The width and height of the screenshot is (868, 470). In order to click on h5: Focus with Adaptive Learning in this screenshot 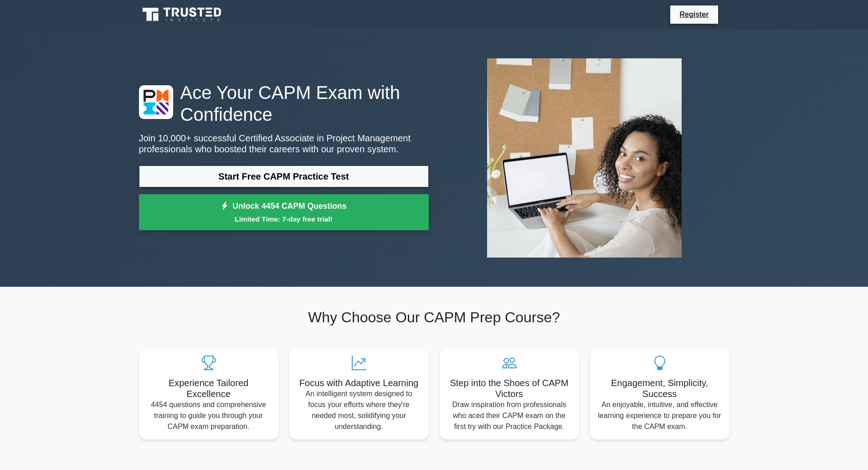, I will do `click(359, 382)`.